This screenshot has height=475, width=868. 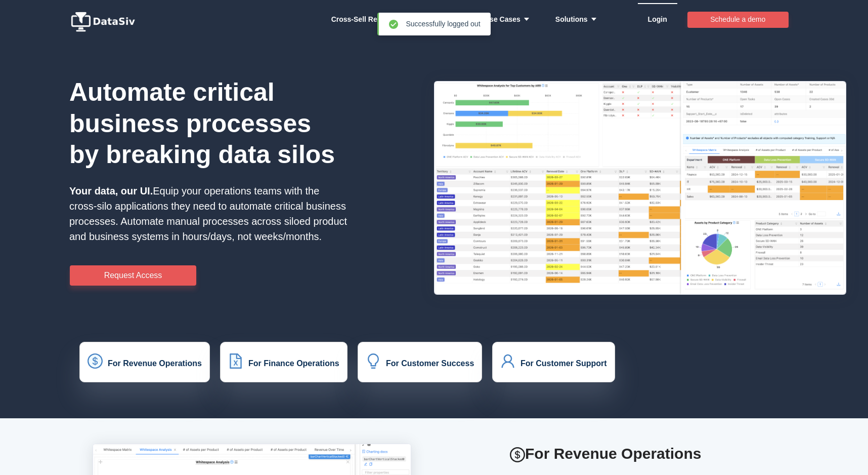 What do you see at coordinates (284, 364) in the screenshot?
I see `a: icon: file-excelFor Finance Operations` at bounding box center [284, 364].